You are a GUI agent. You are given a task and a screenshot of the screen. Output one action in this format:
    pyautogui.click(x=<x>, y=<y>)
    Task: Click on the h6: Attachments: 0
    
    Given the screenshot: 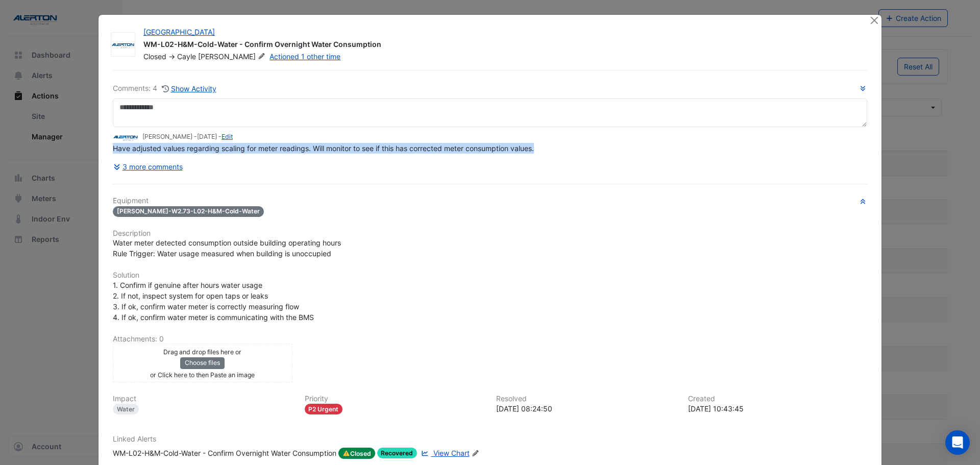 What is the action you would take?
    pyautogui.click(x=490, y=339)
    